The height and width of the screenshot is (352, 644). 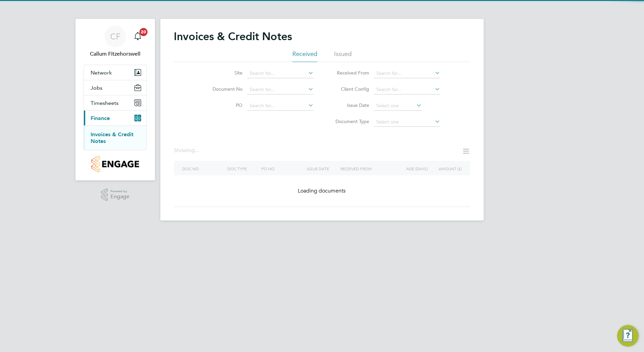 What do you see at coordinates (233, 37) in the screenshot?
I see `h2: Invoices & Credit Notes` at bounding box center [233, 37].